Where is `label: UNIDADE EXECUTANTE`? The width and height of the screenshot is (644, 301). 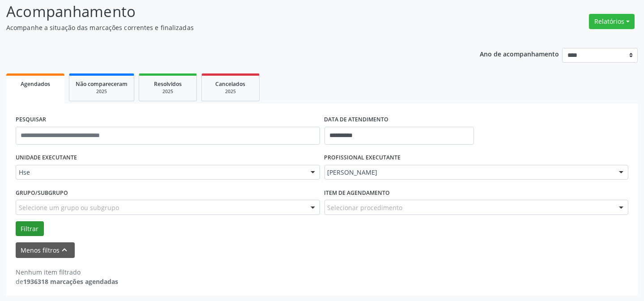
label: UNIDADE EXECUTANTE is located at coordinates (46, 158).